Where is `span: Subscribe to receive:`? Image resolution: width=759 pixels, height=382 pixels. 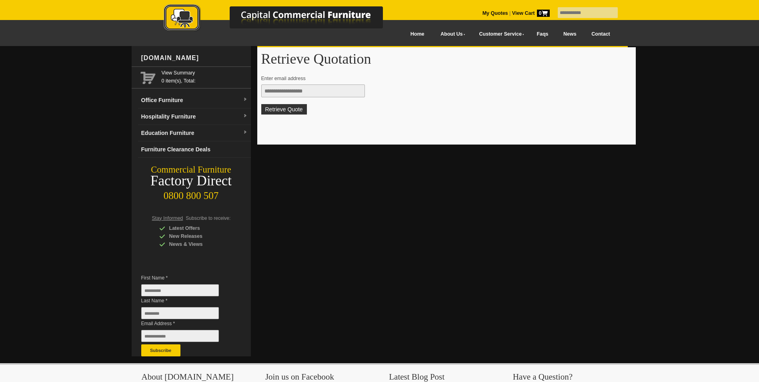
span: Subscribe to receive: is located at coordinates (208, 218).